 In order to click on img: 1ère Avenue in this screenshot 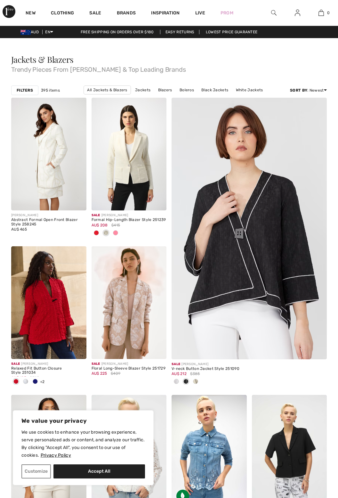, I will do `click(9, 12)`.